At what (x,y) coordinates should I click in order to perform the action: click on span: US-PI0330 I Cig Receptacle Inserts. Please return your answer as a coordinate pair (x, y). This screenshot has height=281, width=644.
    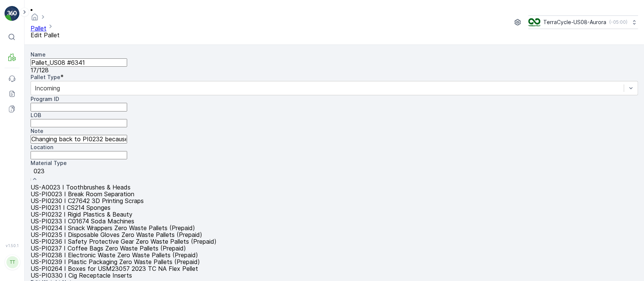
    Looking at the image, I should click on (81, 275).